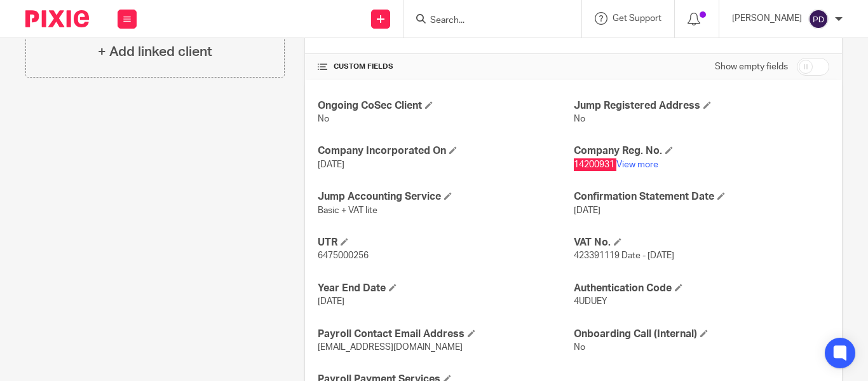  Describe the element at coordinates (446, 288) in the screenshot. I see `h4: Year End Date` at that location.